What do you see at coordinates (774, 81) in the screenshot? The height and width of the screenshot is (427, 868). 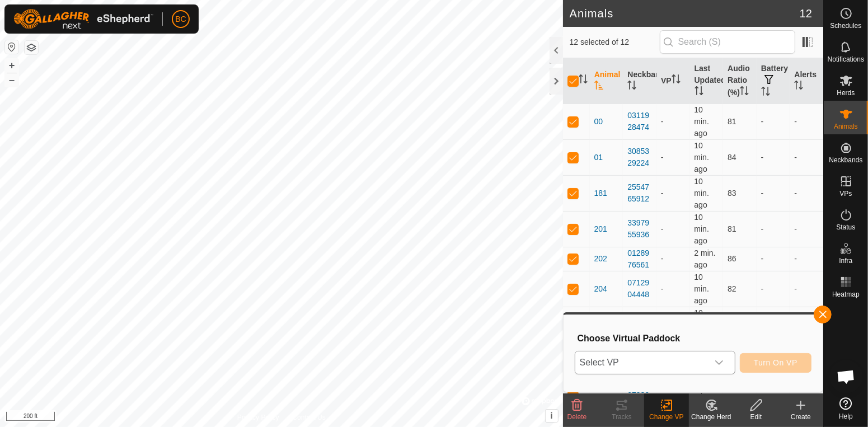 I see `th: Battery` at bounding box center [774, 81].